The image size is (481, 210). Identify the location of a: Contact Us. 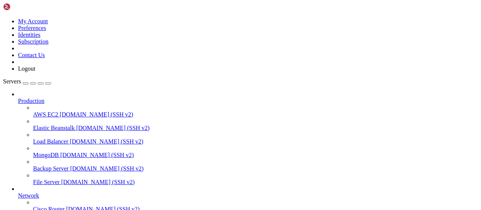
(32, 55).